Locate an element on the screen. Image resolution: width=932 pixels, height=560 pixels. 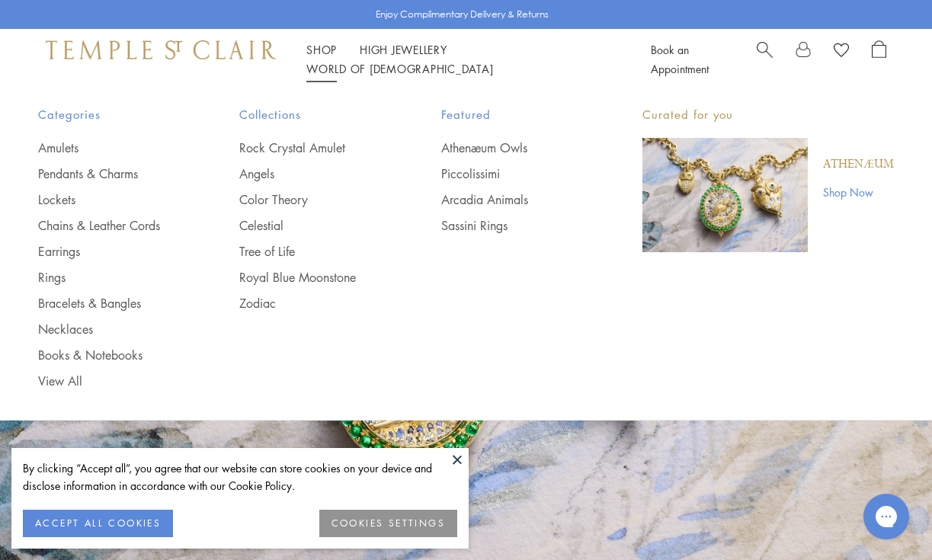
a: Color Theory is located at coordinates (309, 200).